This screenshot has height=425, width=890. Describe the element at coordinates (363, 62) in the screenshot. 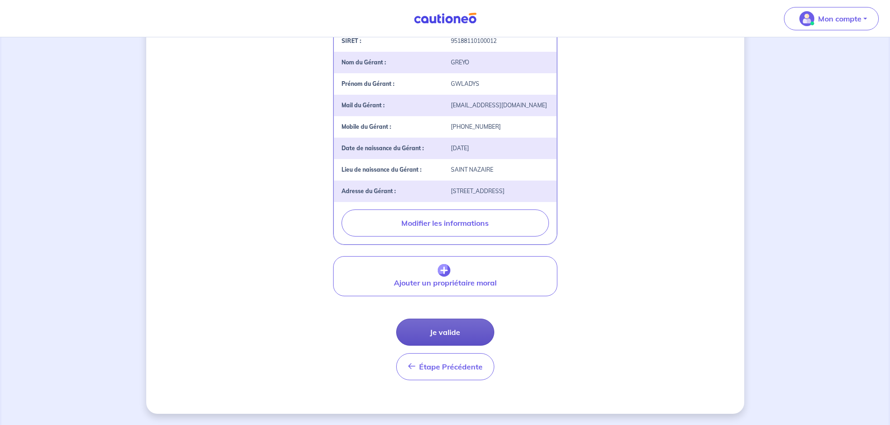

I see `strong: Nom du Gérant :` at that location.